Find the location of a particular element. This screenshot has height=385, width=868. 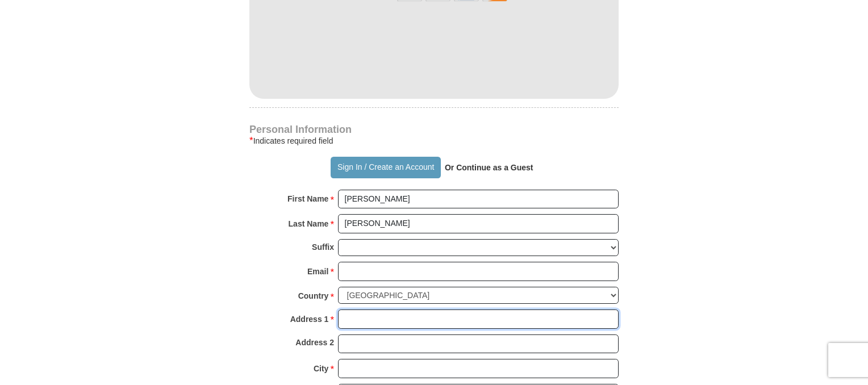

strong: Last Name is located at coordinates (308, 224).